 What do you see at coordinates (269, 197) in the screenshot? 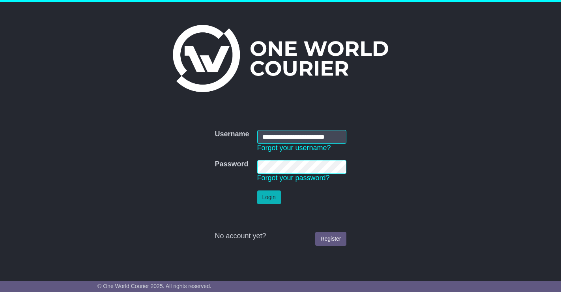
I see `button: Login` at bounding box center [269, 197].